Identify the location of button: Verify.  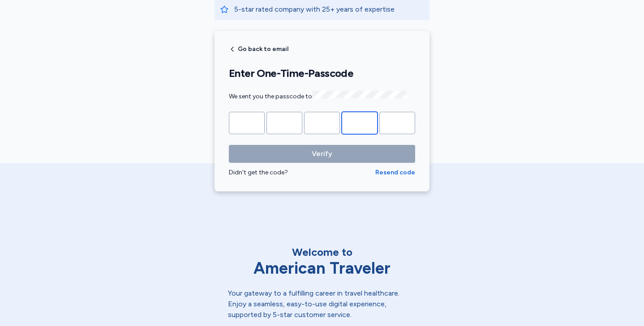
(322, 154).